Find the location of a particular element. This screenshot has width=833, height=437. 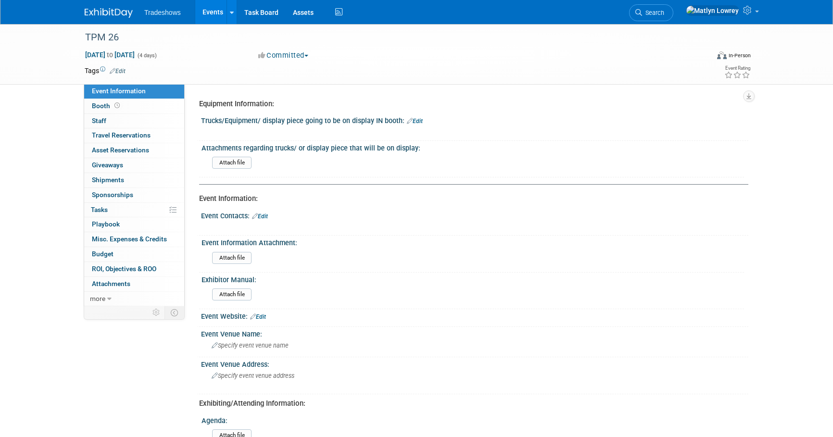

a: Giveaways is located at coordinates (134, 165).